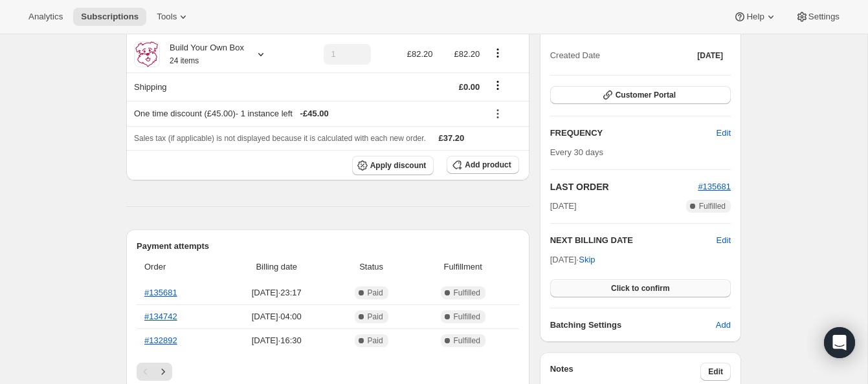  What do you see at coordinates (307, 114) in the screenshot?
I see `div: One time discount (£45.00) - 1 instance left` at bounding box center [307, 114].